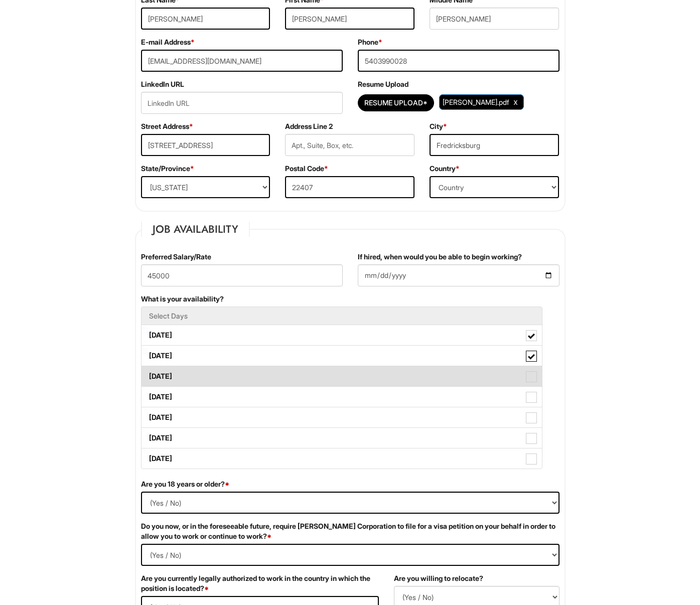 This screenshot has height=605, width=700. What do you see at coordinates (383, 84) in the screenshot?
I see `label: Resume Upload` at bounding box center [383, 84].